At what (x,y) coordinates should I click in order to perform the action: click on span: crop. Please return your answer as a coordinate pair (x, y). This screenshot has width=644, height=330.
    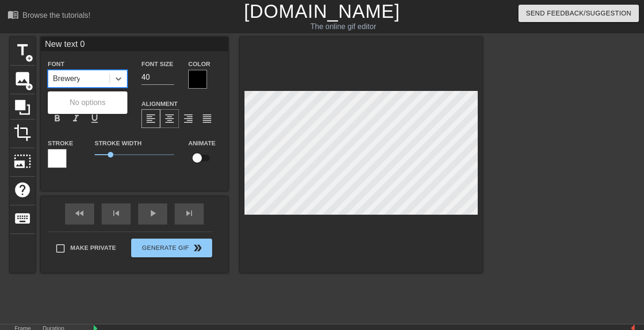
    Looking at the image, I should click on (22, 133).